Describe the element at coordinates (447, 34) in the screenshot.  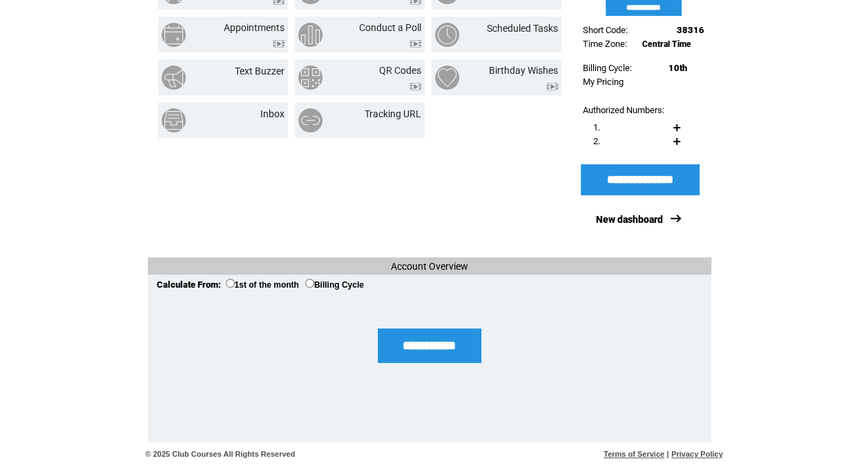
I see `img: scheduled-tasks.png` at that location.